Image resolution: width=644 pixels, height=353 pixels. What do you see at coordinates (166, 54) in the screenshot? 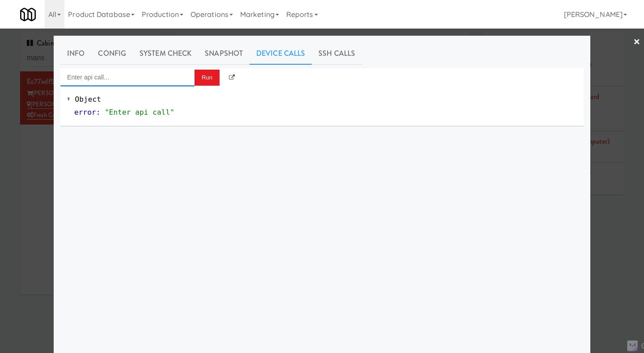
I see `a: System Check` at bounding box center [166, 54].